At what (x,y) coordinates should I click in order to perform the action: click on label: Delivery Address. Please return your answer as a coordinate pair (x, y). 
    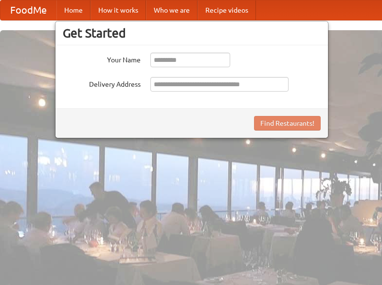
    Looking at the image, I should click on (102, 83).